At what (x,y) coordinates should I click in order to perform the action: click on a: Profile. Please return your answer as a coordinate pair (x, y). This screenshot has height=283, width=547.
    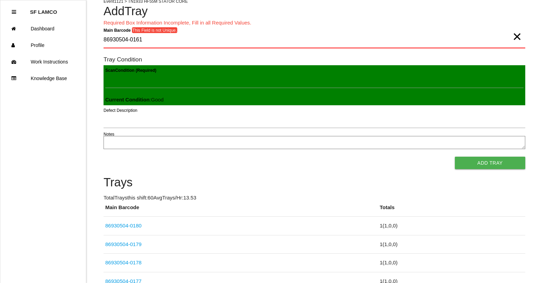
    Looking at the image, I should click on (43, 45).